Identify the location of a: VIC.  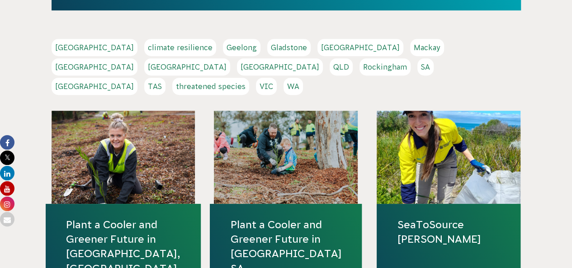
(267, 86).